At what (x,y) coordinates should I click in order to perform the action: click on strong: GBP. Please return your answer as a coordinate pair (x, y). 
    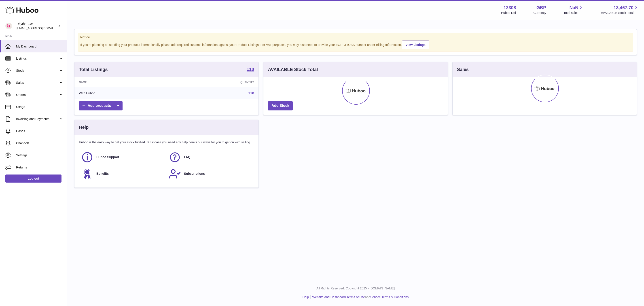
    Looking at the image, I should click on (541, 8).